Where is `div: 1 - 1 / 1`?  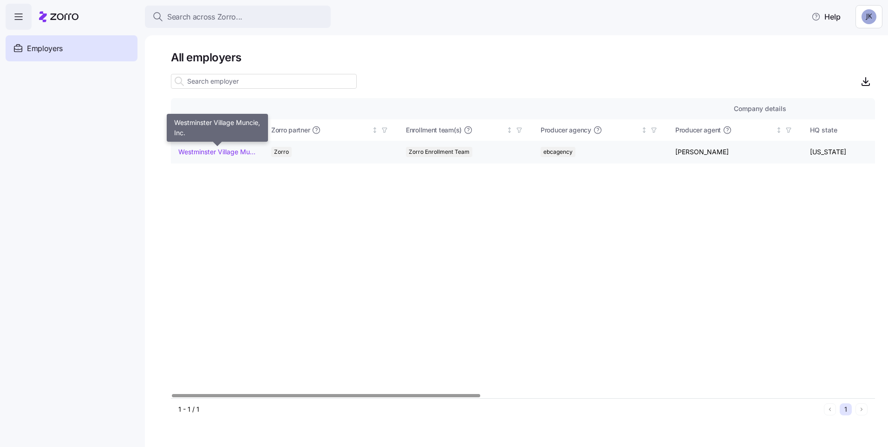
div: 1 - 1 / 1 is located at coordinates (499, 409).